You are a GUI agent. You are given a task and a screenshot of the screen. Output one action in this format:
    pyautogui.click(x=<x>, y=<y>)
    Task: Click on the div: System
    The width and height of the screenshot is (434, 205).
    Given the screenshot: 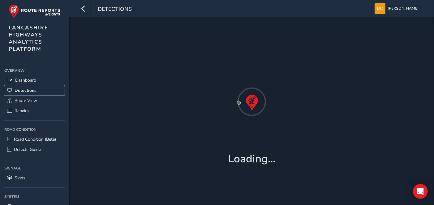 What is the action you would take?
    pyautogui.click(x=34, y=197)
    